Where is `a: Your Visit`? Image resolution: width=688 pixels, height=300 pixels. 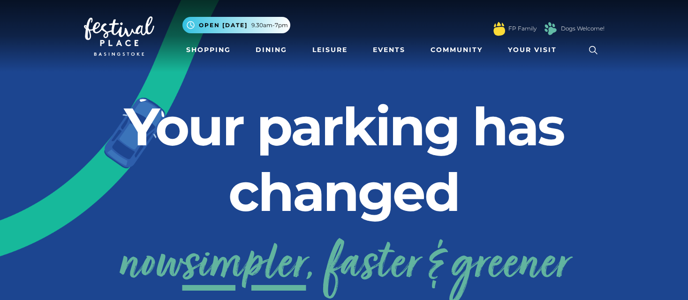
a: Your Visit is located at coordinates (534, 50).